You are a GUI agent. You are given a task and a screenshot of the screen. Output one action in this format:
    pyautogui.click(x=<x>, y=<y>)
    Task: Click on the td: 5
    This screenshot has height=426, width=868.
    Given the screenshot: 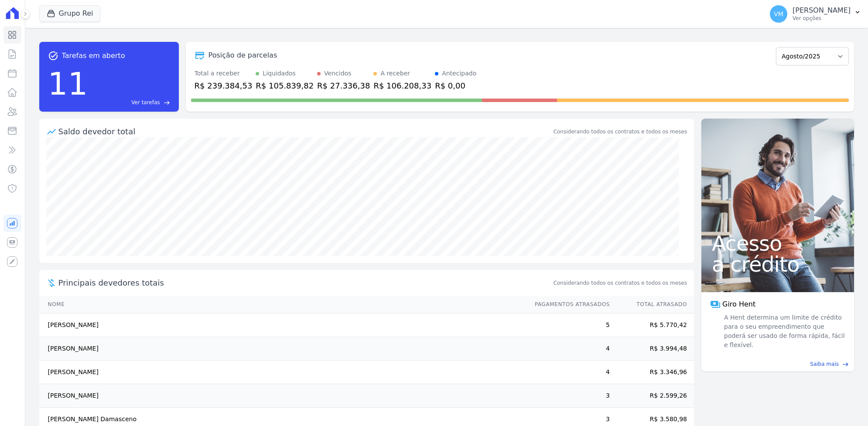 What is the action you would take?
    pyautogui.click(x=569, y=326)
    